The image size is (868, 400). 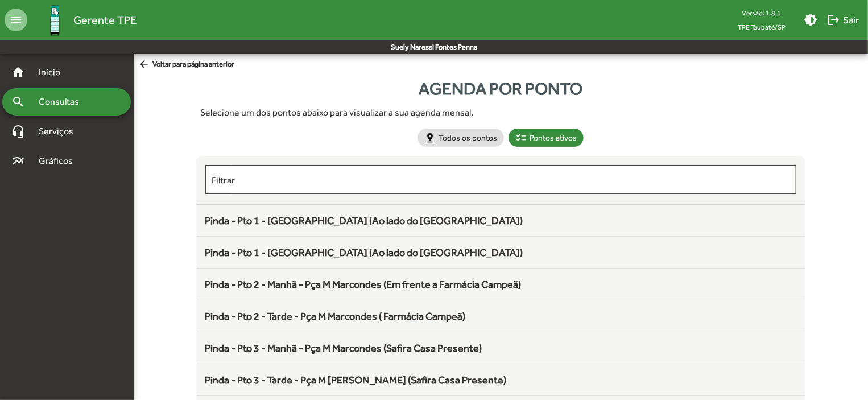 What do you see at coordinates (833, 20) in the screenshot?
I see `mat-icon: logout` at bounding box center [833, 20].